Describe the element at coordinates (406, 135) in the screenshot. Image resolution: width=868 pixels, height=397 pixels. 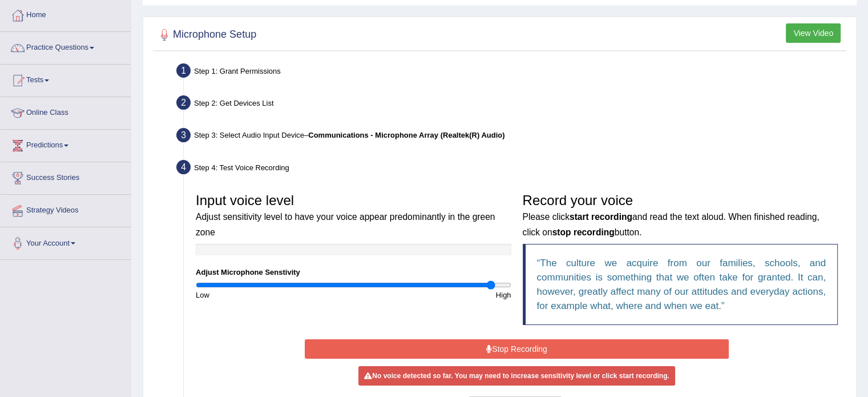
I see `b: Communications - Microphone Array (Realtek(R) Audio)` at that location.